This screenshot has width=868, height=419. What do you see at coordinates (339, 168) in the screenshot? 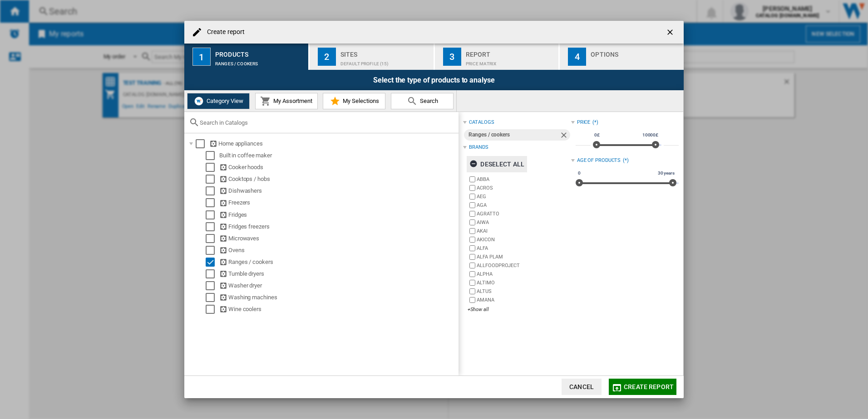
I see `div: Cooker hoods` at bounding box center [339, 168].